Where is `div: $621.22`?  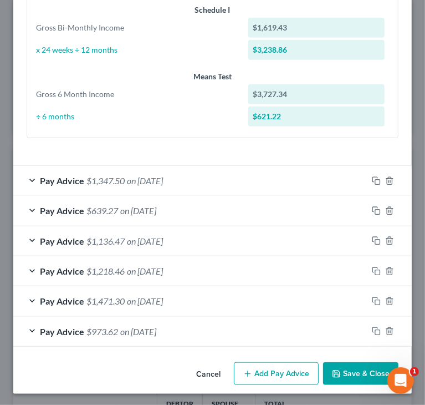
div: $621.22 is located at coordinates (316, 116).